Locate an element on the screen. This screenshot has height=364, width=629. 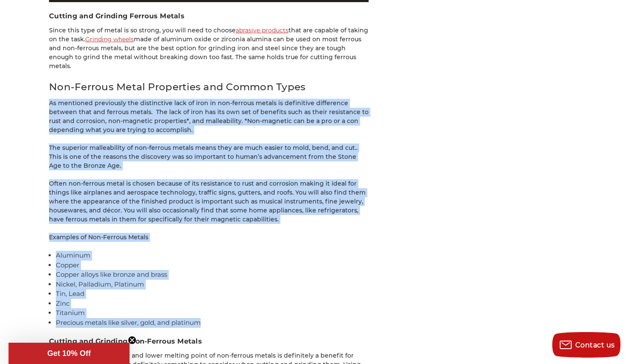
a: Grinding wheels is located at coordinates (109, 39).